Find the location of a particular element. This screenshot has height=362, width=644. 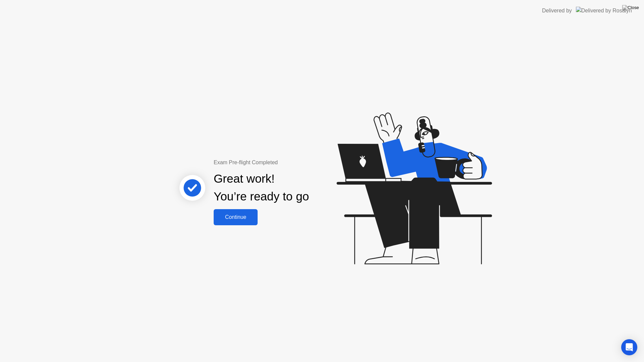

div: Great work! You’re ready to go is located at coordinates (261, 187).